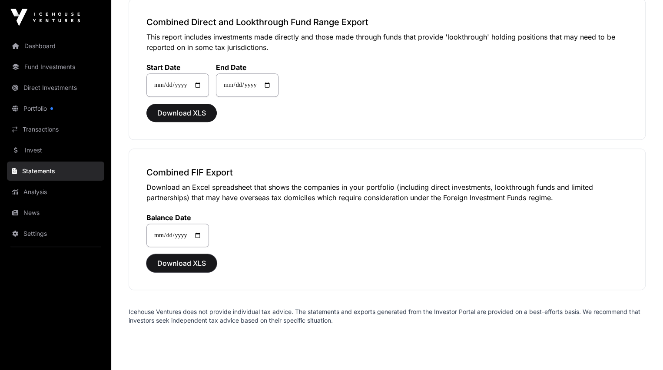  I want to click on a: Invest, so click(56, 150).